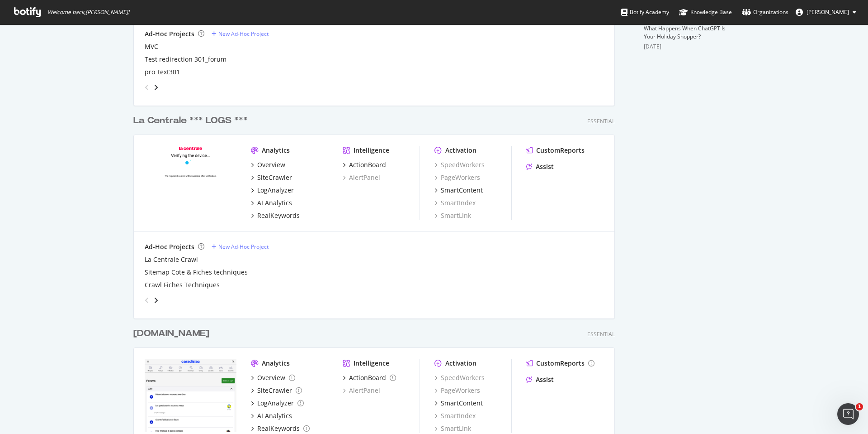 The height and width of the screenshot is (434, 868). What do you see at coordinates (196, 272) in the screenshot?
I see `a: Sitemap Cote & Fiches techniques` at bounding box center [196, 272].